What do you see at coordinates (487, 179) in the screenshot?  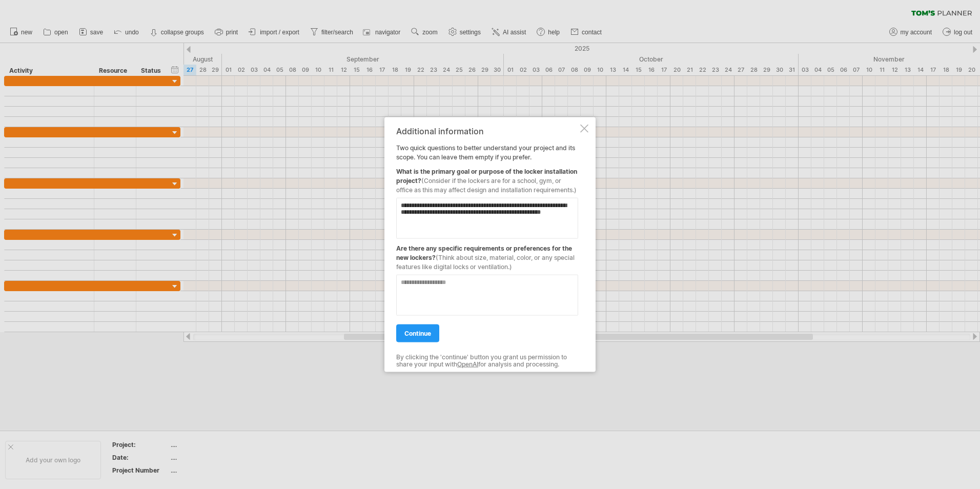 I see `div: What is the primary goal or purpose of the locker installation project?` at bounding box center [487, 179].